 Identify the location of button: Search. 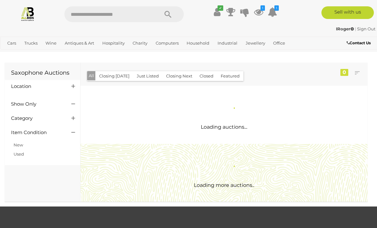
(168, 14).